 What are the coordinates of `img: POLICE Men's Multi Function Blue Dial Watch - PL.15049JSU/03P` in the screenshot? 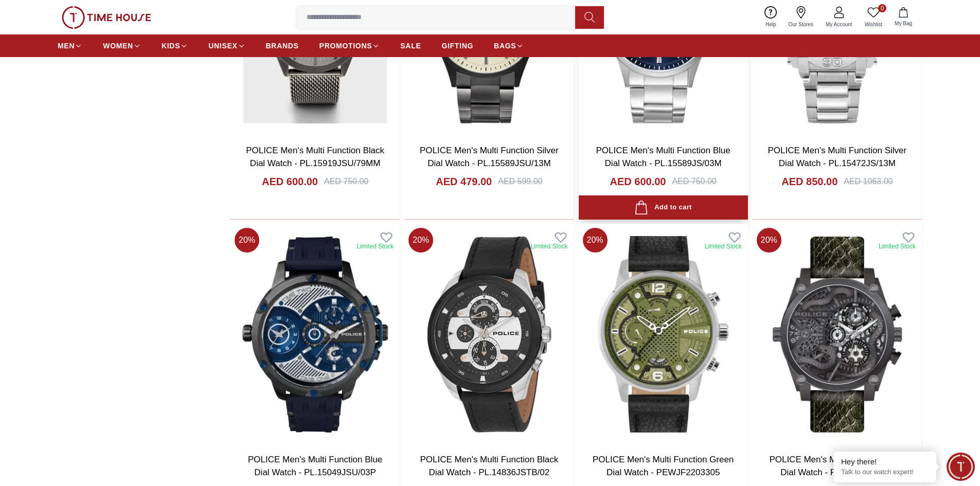 It's located at (315, 334).